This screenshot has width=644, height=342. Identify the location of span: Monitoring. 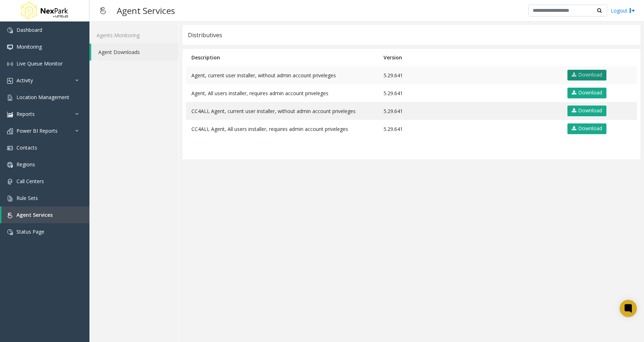
(29, 47).